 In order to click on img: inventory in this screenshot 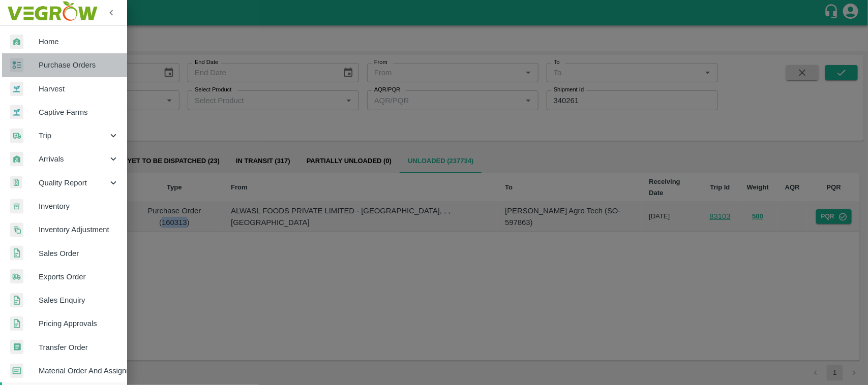, I will do `click(17, 230)`.